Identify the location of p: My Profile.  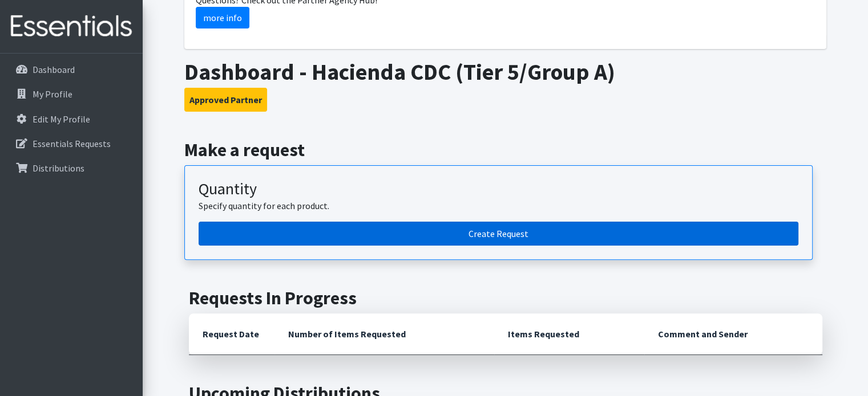
(53, 94).